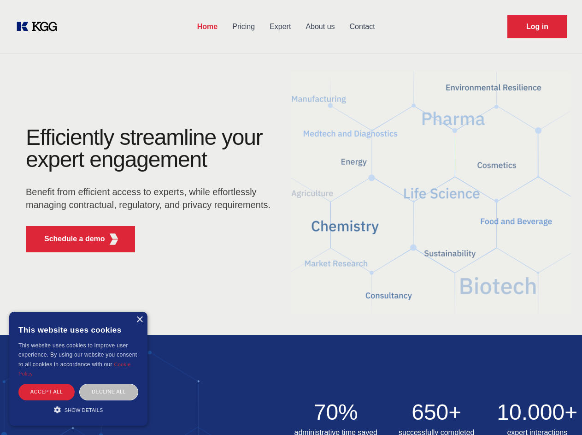 This screenshot has height=435, width=582. What do you see at coordinates (280, 27) in the screenshot?
I see `a: Expert` at bounding box center [280, 27].